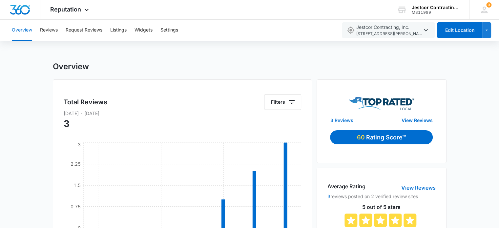 The width and height of the screenshot is (499, 228). What do you see at coordinates (459, 30) in the screenshot?
I see `button: Edit Location` at bounding box center [459, 30].